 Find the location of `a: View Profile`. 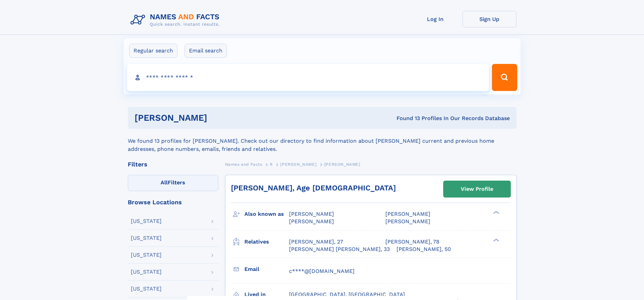

a: View Profile is located at coordinates (477, 189).